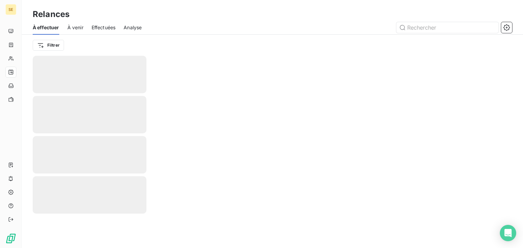 This screenshot has width=523, height=248. What do you see at coordinates (132, 28) in the screenshot?
I see `span: Analyse` at bounding box center [132, 28].